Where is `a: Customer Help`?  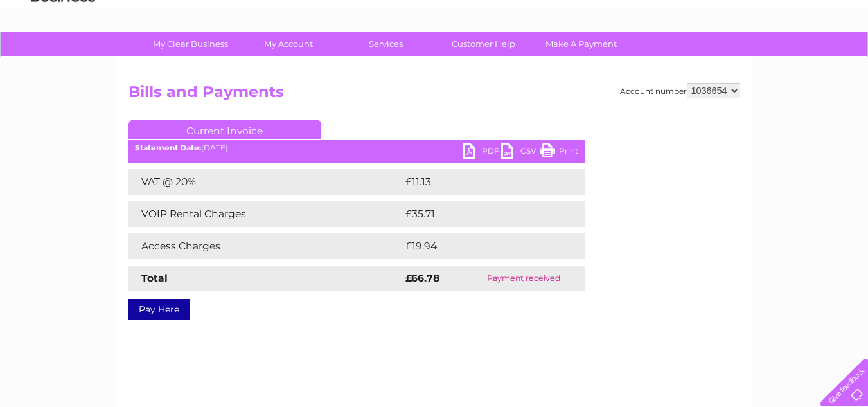 a: Customer Help is located at coordinates (484, 44).